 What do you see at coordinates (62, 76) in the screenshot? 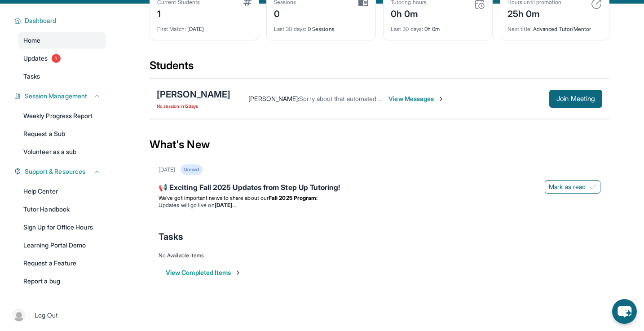
I see `a: Tasks` at bounding box center [62, 76].